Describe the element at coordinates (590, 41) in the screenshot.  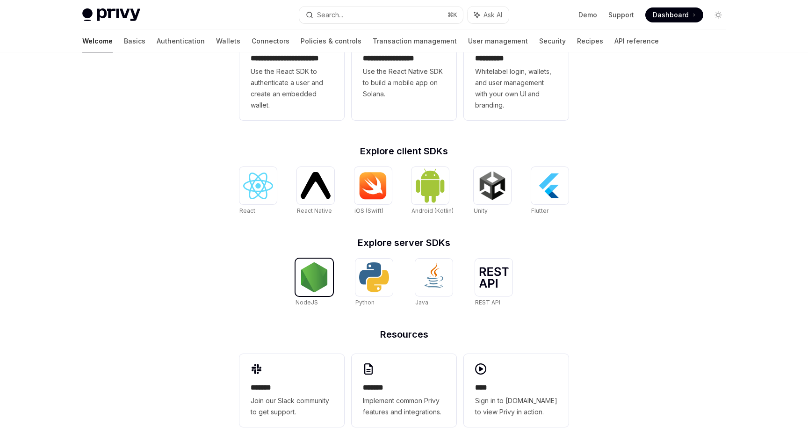
I see `a: Recipes` at that location.